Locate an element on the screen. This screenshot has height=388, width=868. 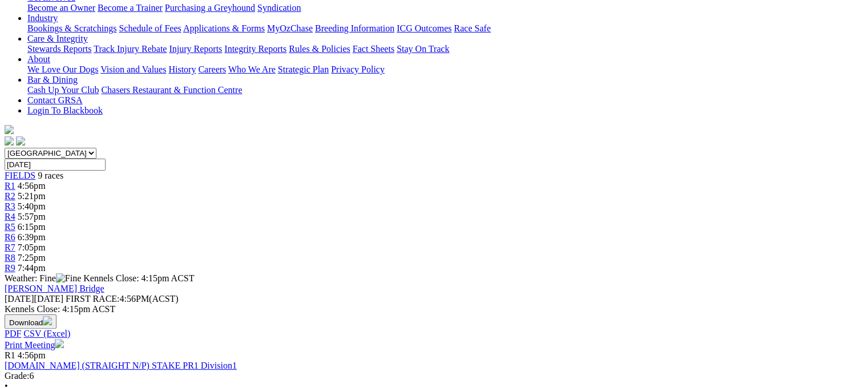
a: Contact GRSA is located at coordinates (55, 100).